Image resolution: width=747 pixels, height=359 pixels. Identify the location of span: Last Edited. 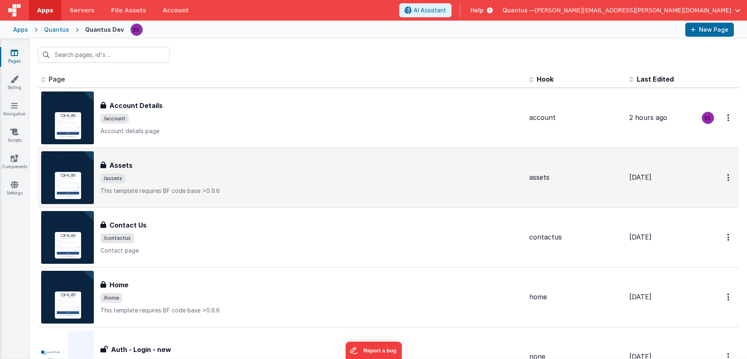
(655, 79).